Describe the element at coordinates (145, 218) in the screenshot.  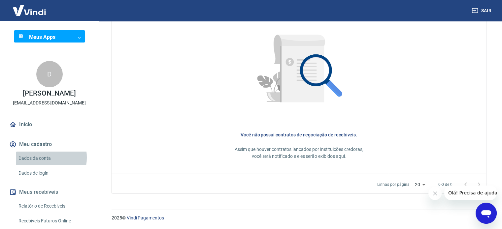
I see `a: Vindi Pagamentos` at that location.